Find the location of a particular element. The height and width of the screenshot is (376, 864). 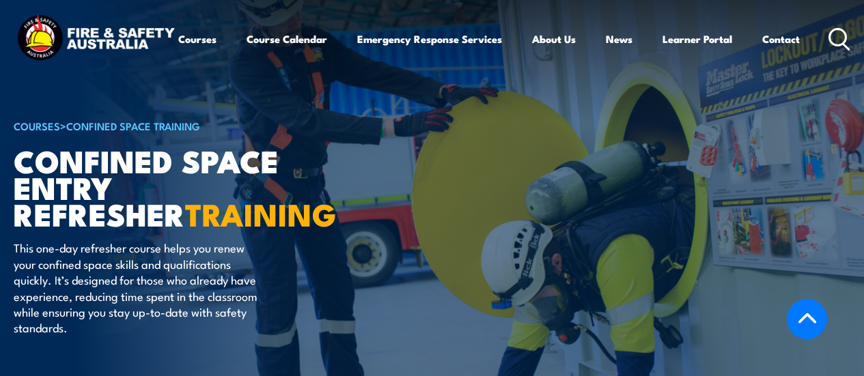

a: Learner Portal is located at coordinates (697, 39).